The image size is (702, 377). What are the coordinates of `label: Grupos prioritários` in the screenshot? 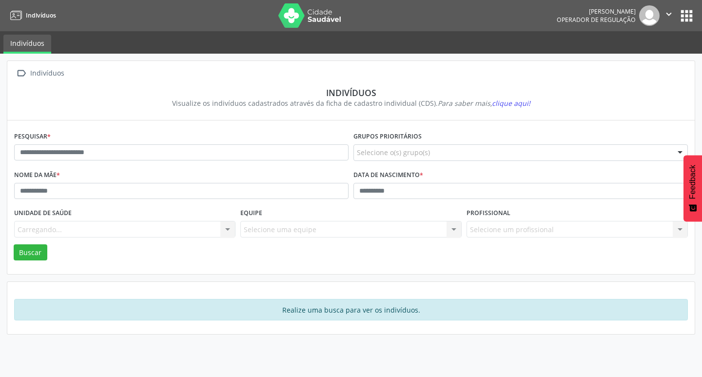 It's located at (387, 136).